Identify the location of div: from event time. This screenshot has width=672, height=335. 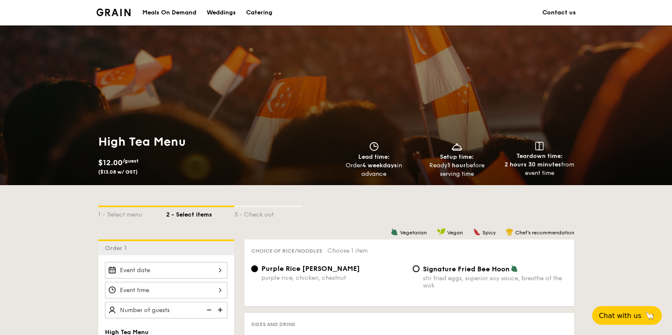
(539, 169).